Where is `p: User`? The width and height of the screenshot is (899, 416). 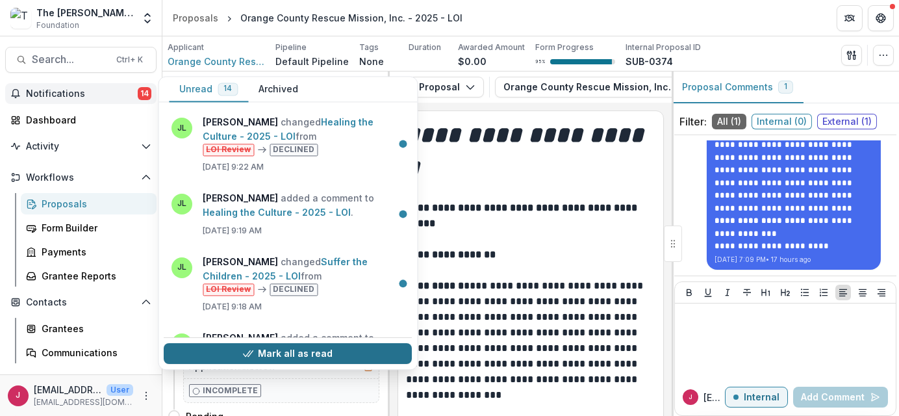
p: User is located at coordinates (120, 390).